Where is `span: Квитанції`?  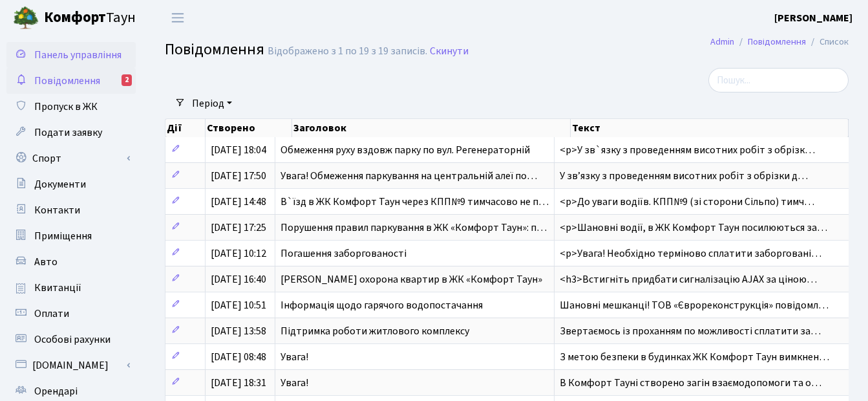 span: Квитанції is located at coordinates (57, 288).